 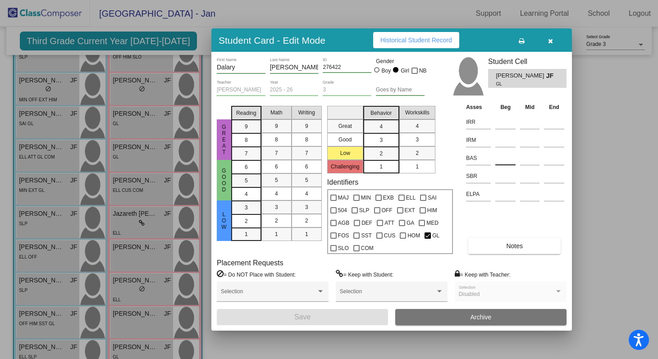 I want to click on button: Archive, so click(x=481, y=317).